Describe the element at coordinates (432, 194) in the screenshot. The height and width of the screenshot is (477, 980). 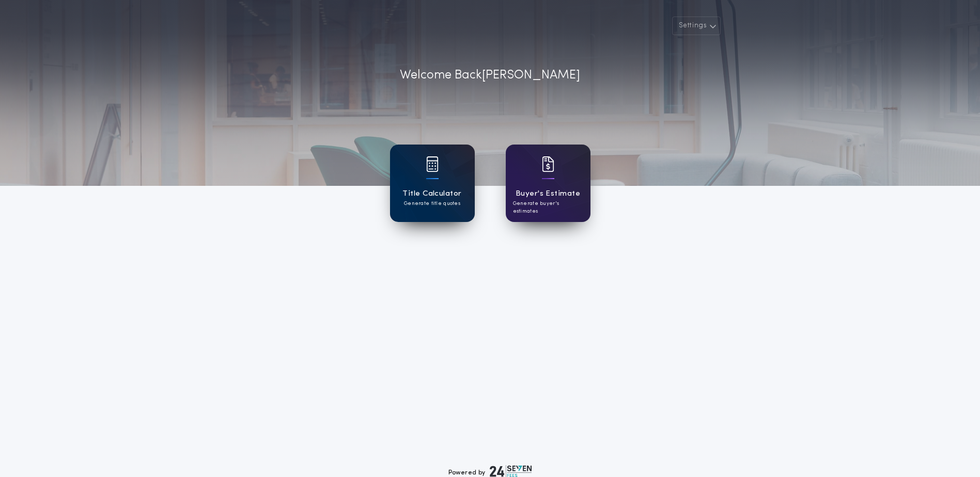
I see `h1: Title Calculator` at that location.